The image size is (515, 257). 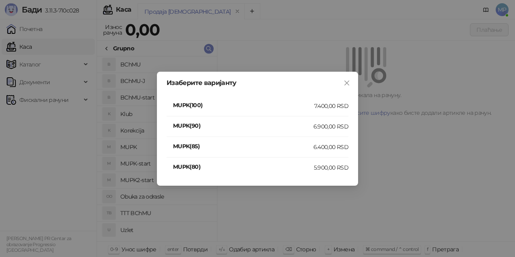 I want to click on div: 6.400,00 RSD, so click(x=331, y=147).